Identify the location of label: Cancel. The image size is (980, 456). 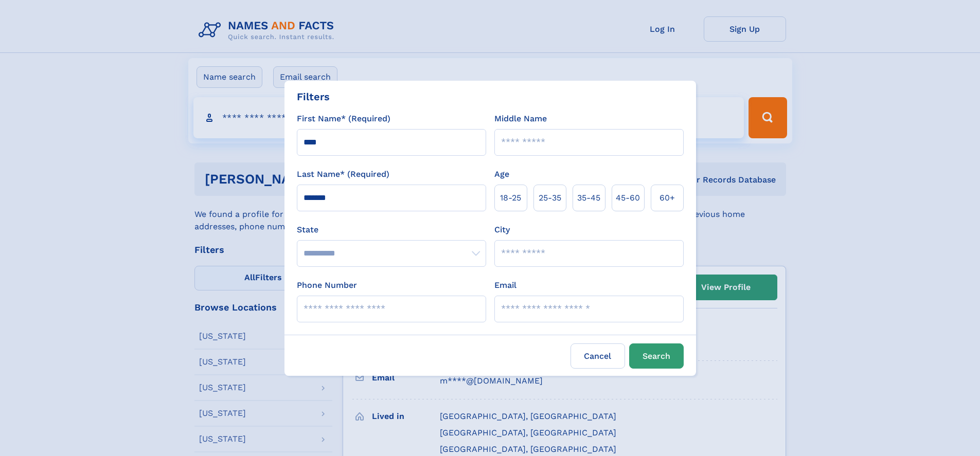
(597, 356).